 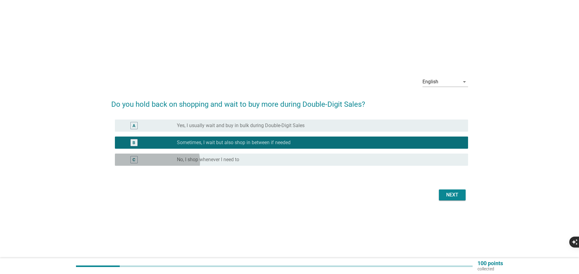 I want to click on label: No, I shop whenever I need to, so click(x=208, y=159).